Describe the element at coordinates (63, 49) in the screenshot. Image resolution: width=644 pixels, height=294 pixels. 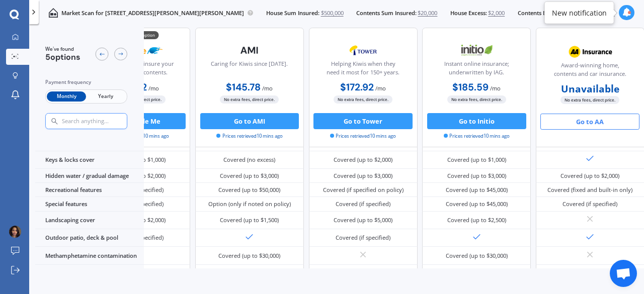
I see `span: We've found` at that location.